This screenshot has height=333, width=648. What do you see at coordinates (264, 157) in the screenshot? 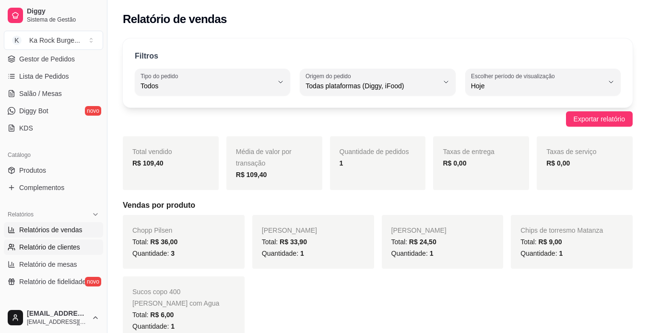
I see `span: Média de valor por transação` at bounding box center [264, 157].